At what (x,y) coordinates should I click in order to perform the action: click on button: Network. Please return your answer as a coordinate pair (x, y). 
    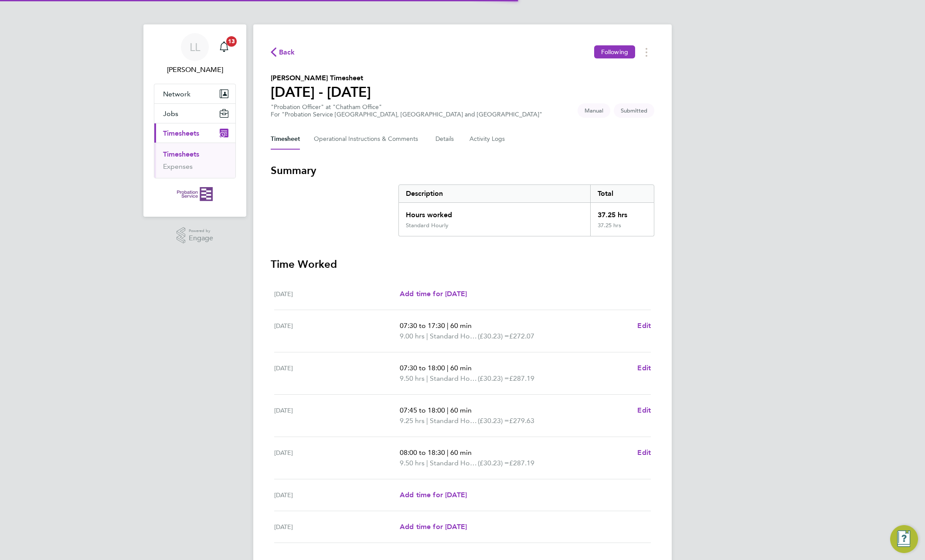
    Looking at the image, I should click on (195, 94).